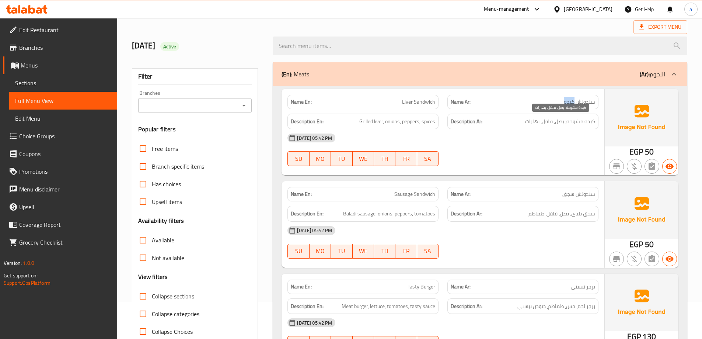 Image resolution: width=702 pixels, height=339 pixels. What do you see at coordinates (60, 65) in the screenshot?
I see `a: Menus` at bounding box center [60, 65].